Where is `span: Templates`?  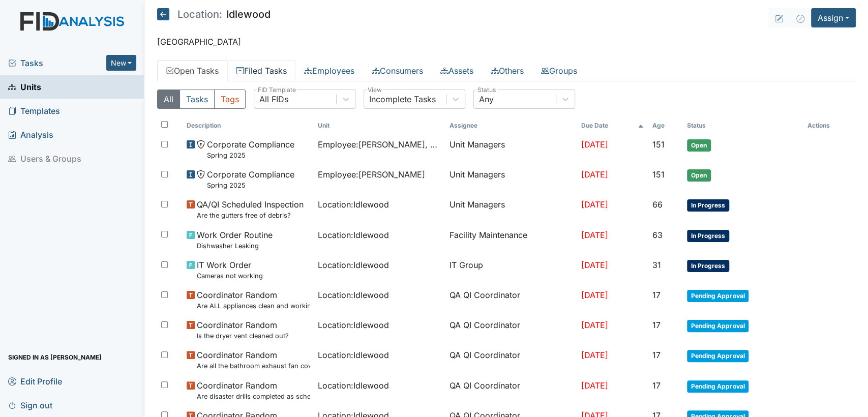
span: Templates is located at coordinates (34, 111).